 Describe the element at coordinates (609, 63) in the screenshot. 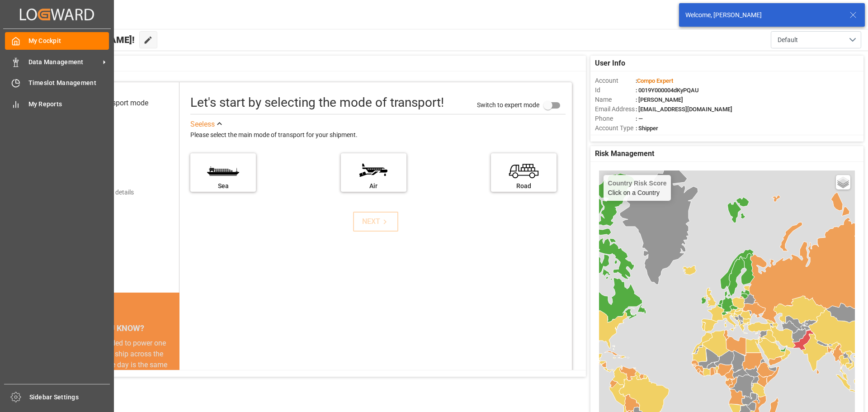

I see `span: User Info` at that location.